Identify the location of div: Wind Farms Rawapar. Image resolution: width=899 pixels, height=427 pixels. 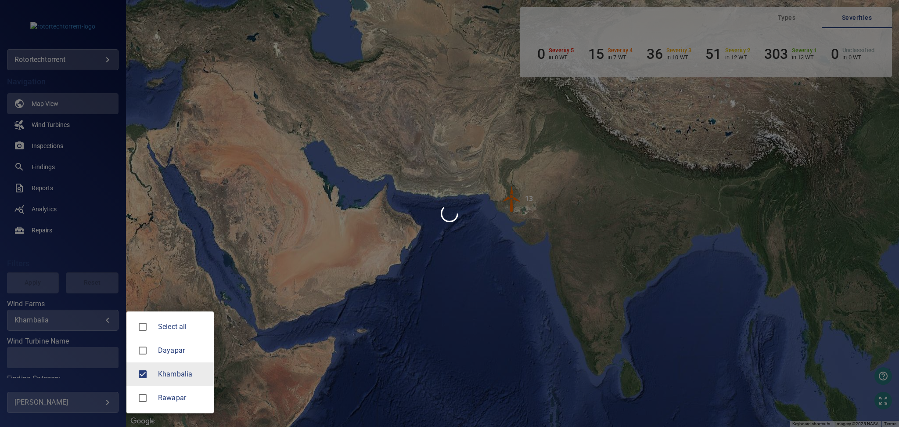
(182, 398).